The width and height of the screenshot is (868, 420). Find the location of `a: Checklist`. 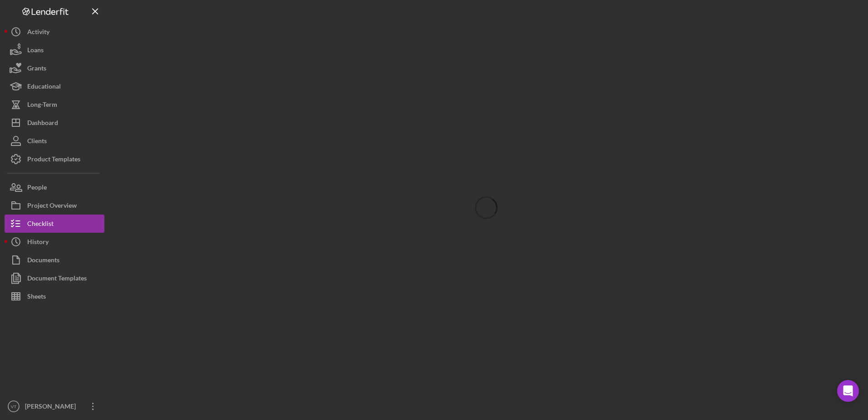

a: Checklist is located at coordinates (55, 224).